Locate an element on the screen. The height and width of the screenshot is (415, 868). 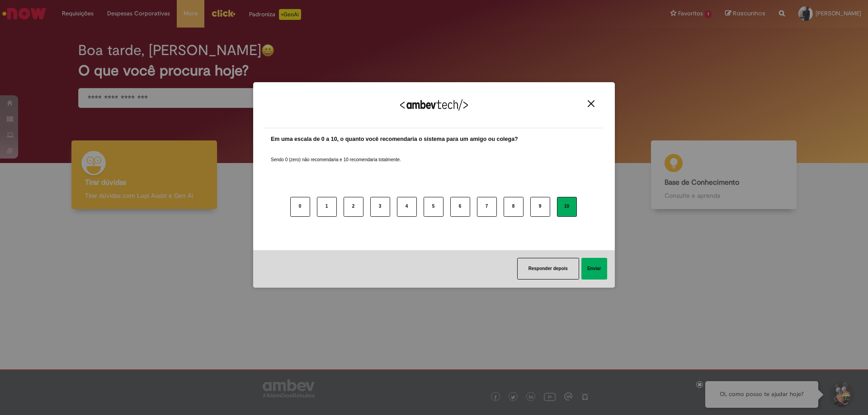
label: Sendo 0 (zero) não recomendaria e 10 recomendaria totalmente. is located at coordinates (336, 155).